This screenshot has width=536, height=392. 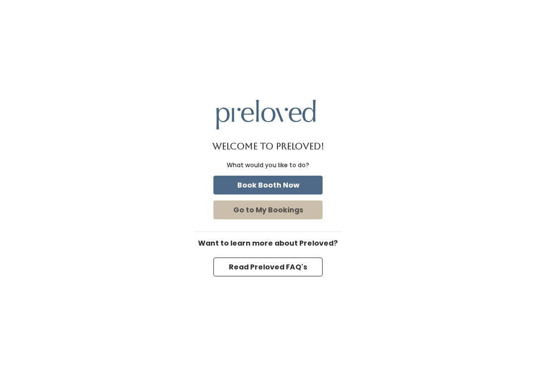 What do you see at coordinates (268, 185) in the screenshot?
I see `a: Book Booth Now` at bounding box center [268, 185].